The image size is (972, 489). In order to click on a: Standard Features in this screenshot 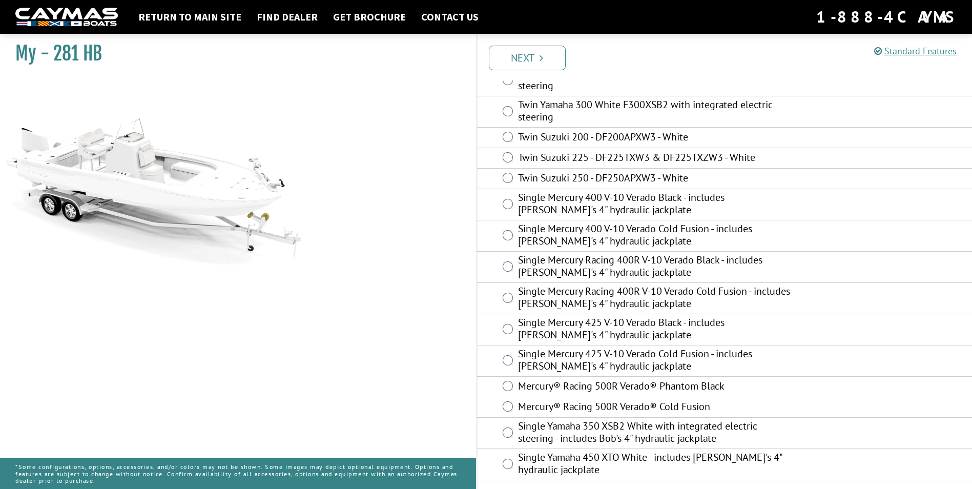, I will do `click(915, 51)`.